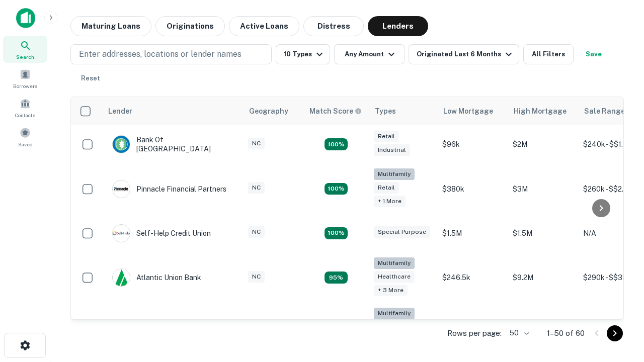  Describe the element at coordinates (303, 54) in the screenshot. I see `button: 10 Types` at that location.